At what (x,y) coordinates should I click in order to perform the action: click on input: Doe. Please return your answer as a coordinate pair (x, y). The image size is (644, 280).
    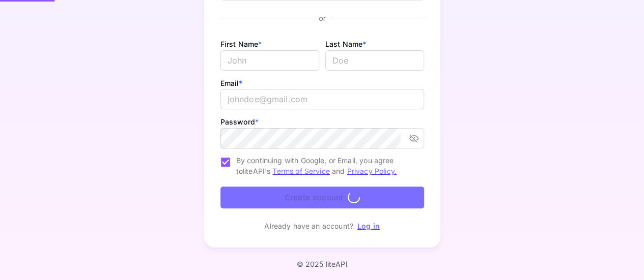
    Looking at the image, I should click on (375, 60).